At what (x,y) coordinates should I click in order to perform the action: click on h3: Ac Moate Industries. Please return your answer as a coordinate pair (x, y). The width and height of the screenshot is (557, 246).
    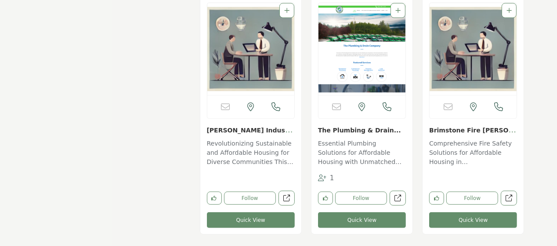
    Looking at the image, I should click on (251, 130).